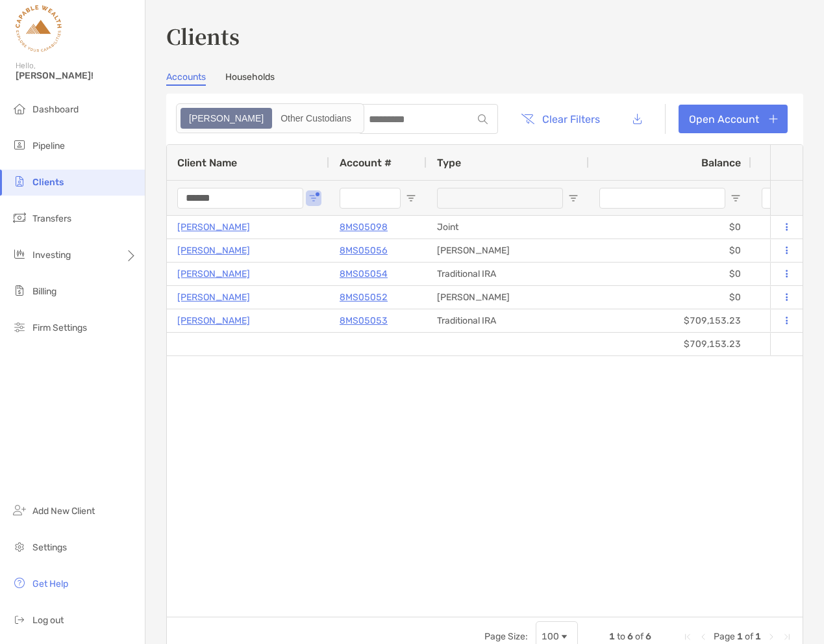 Image resolution: width=824 pixels, height=644 pixels. Describe the element at coordinates (508, 227) in the screenshot. I see `div: Joint` at that location.